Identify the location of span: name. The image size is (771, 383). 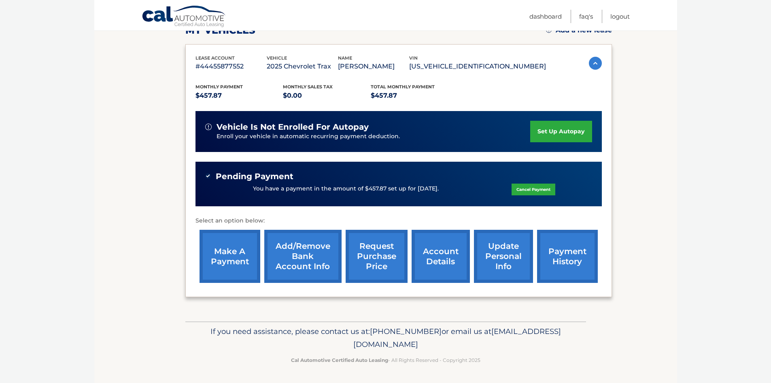
(345, 58).